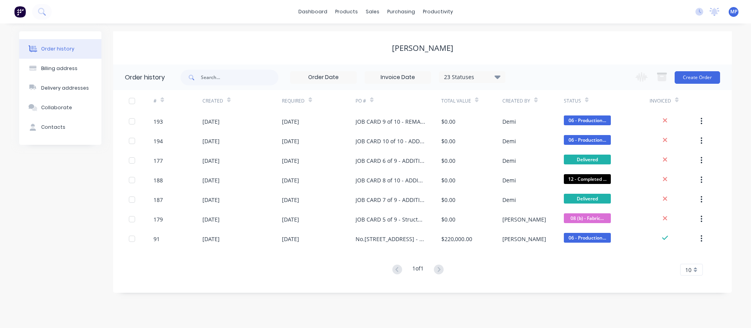 The width and height of the screenshot is (751, 328). Describe the element at coordinates (398, 78) in the screenshot. I see `input: Invoice Date` at that location.